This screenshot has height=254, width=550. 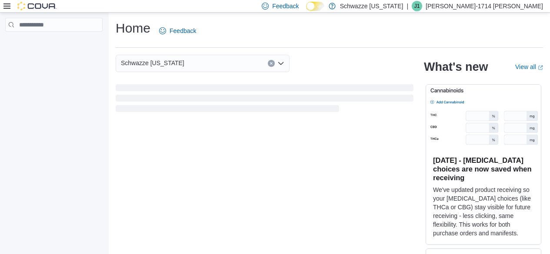 What do you see at coordinates (281, 63) in the screenshot?
I see `button: Open list of options` at bounding box center [281, 63].